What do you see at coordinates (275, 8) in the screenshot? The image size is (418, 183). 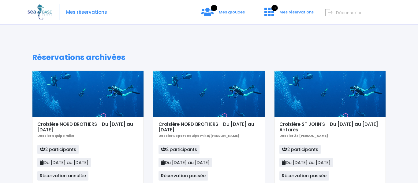 I see `span: 3` at bounding box center [275, 8].